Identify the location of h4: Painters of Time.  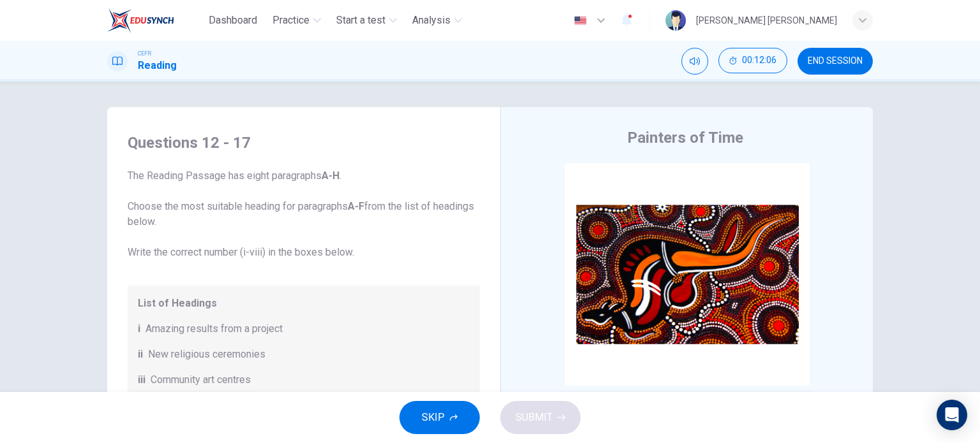
(685, 138).